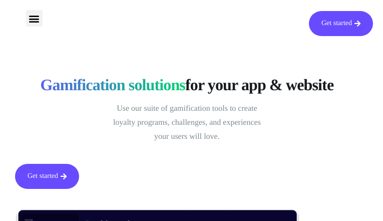 The height and width of the screenshot is (221, 383). I want to click on h1: for your app & website, so click(187, 85).